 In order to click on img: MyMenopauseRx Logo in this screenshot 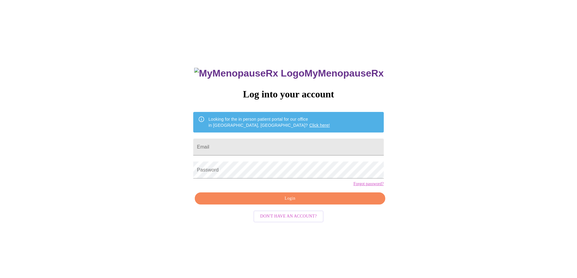, I will do `click(249, 73)`.